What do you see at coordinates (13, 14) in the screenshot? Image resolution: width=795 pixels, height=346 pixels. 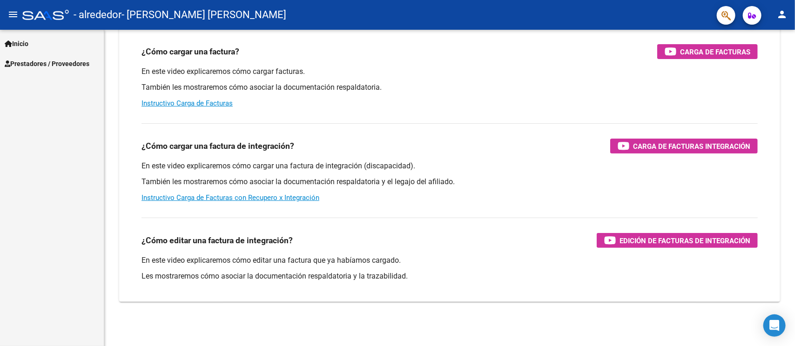 I see `mat-icon: menu` at bounding box center [13, 14].